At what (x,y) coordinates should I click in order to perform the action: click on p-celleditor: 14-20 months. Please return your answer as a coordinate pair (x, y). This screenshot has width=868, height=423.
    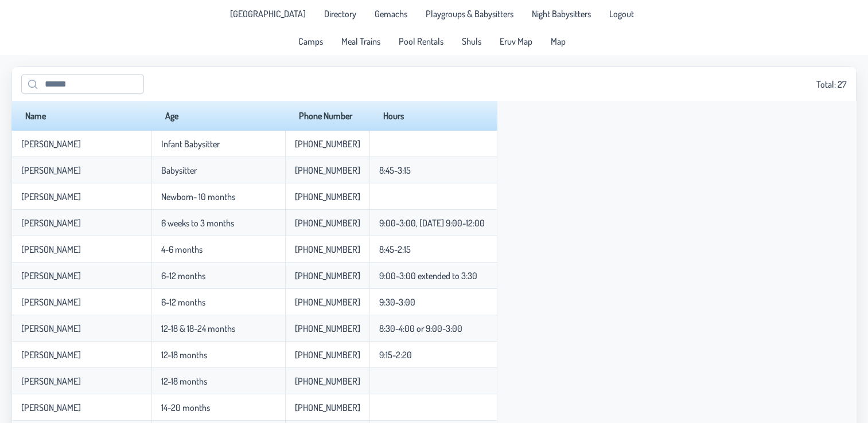
    Looking at the image, I should click on (186, 408).